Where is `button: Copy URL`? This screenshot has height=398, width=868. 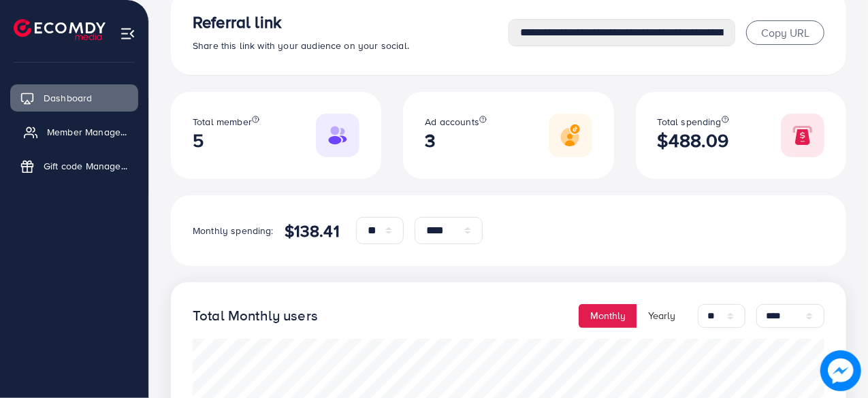 button: Copy URL is located at coordinates (785, 32).